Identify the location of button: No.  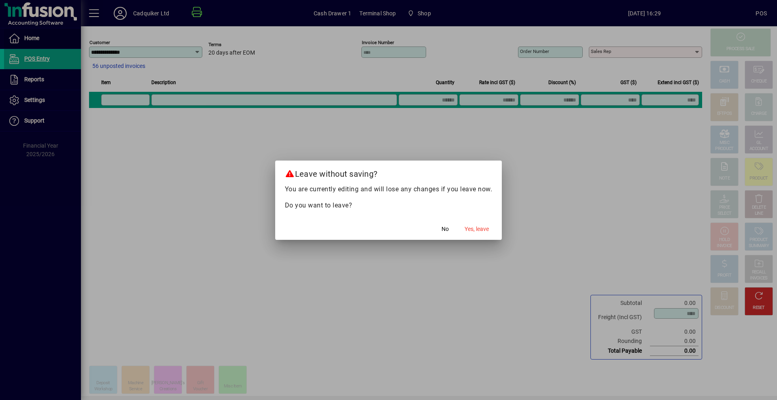
(445, 229).